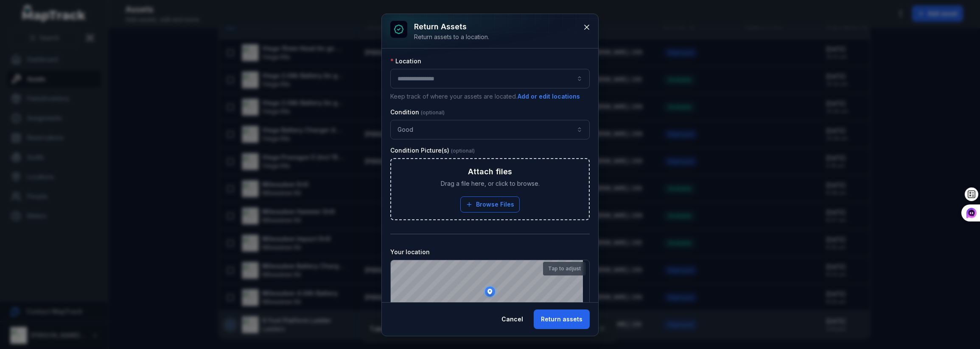 The image size is (980, 349). Describe the element at coordinates (451, 37) in the screenshot. I see `div: Return assets to a location.` at that location.